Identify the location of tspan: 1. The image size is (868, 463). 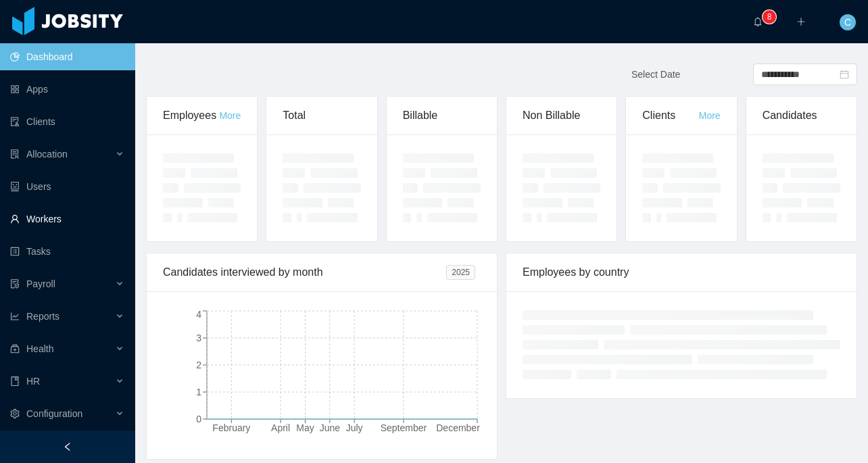
(199, 392).